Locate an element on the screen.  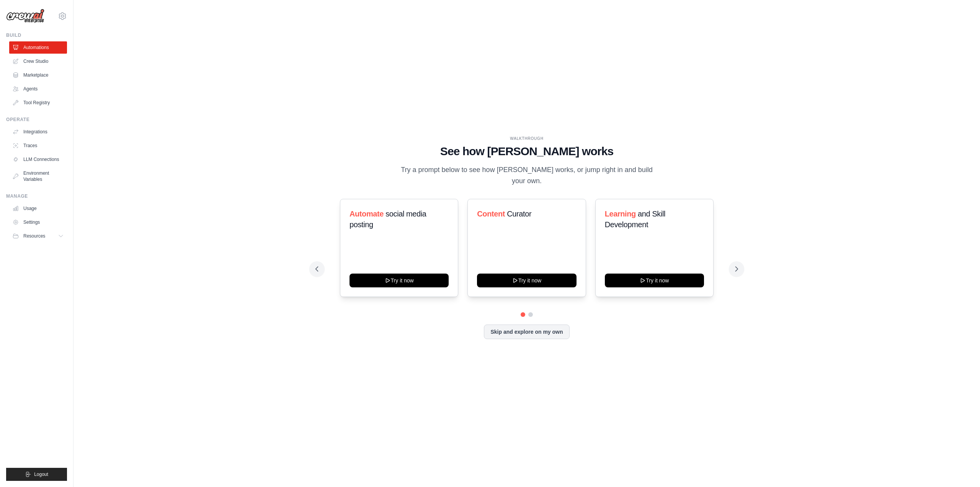
button: Resources is located at coordinates (38, 236).